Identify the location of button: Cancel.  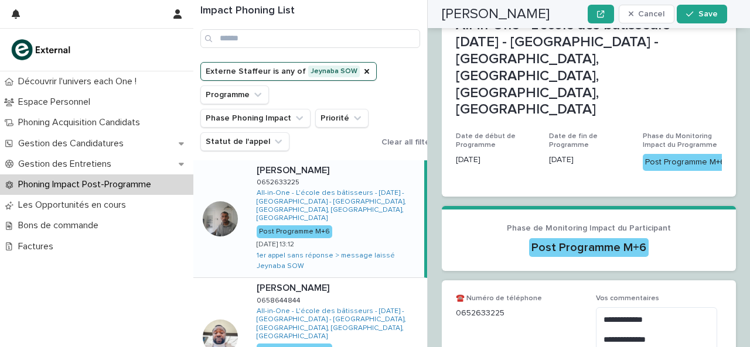
(647, 14).